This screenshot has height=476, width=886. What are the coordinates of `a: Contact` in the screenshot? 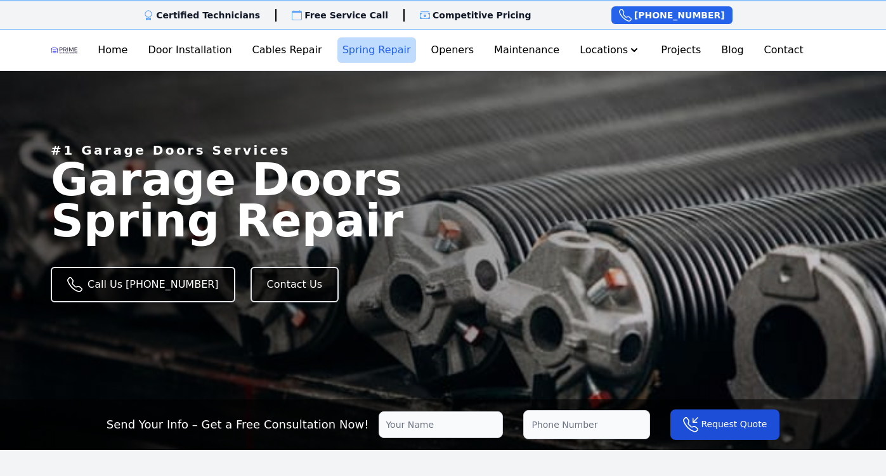 It's located at (784, 50).